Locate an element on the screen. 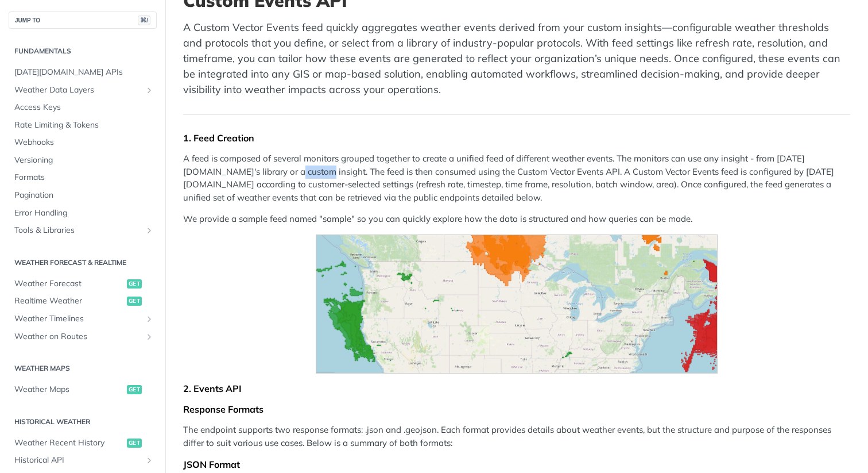  button: Show subpages for Weather on Routes is located at coordinates (150, 336).